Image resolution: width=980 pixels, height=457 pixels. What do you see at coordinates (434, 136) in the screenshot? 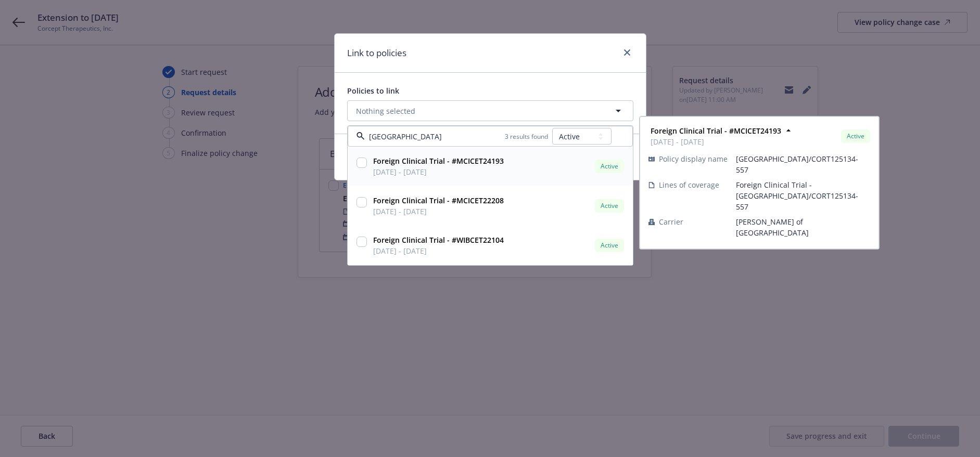
I see `input: Filter by keyword` at bounding box center [434, 136].